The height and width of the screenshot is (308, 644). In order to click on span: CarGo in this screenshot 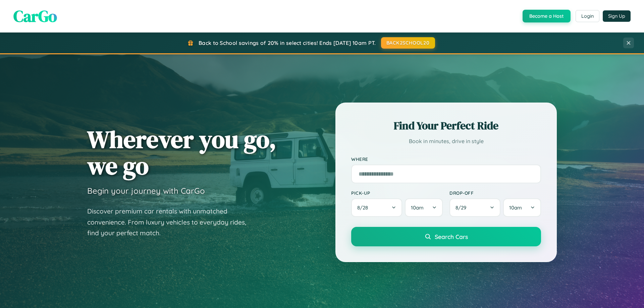, I will do `click(35, 16)`.